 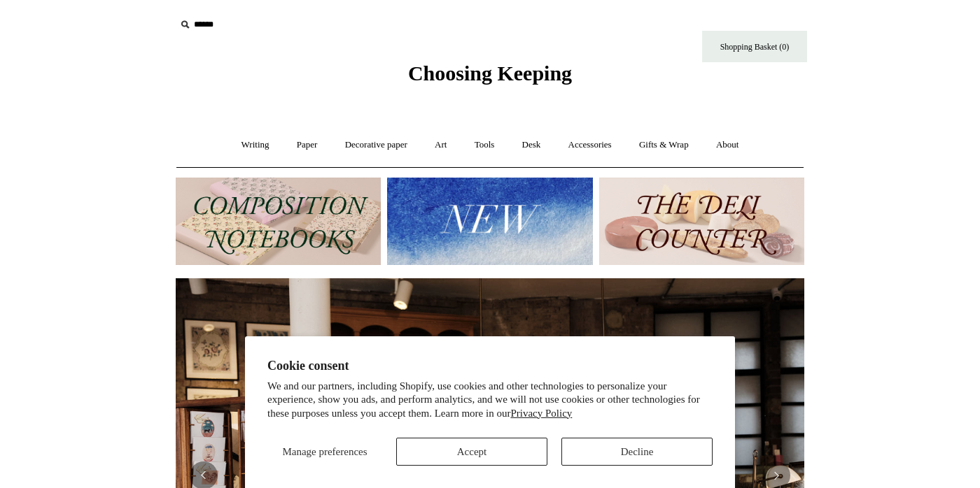 I want to click on a: Privacy Policy, so click(x=541, y=413).